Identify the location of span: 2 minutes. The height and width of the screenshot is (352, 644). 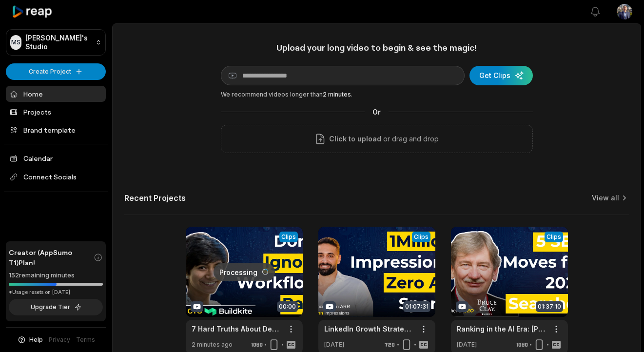
(337, 94).